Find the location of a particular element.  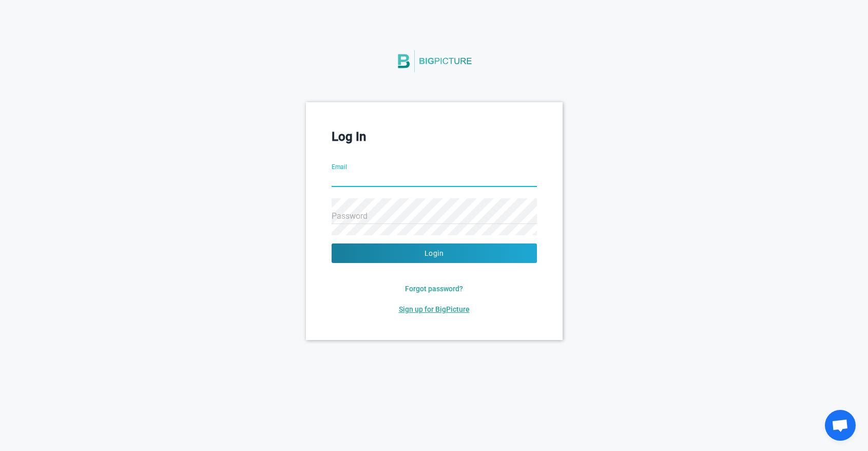

h3: Log In is located at coordinates (434, 137).